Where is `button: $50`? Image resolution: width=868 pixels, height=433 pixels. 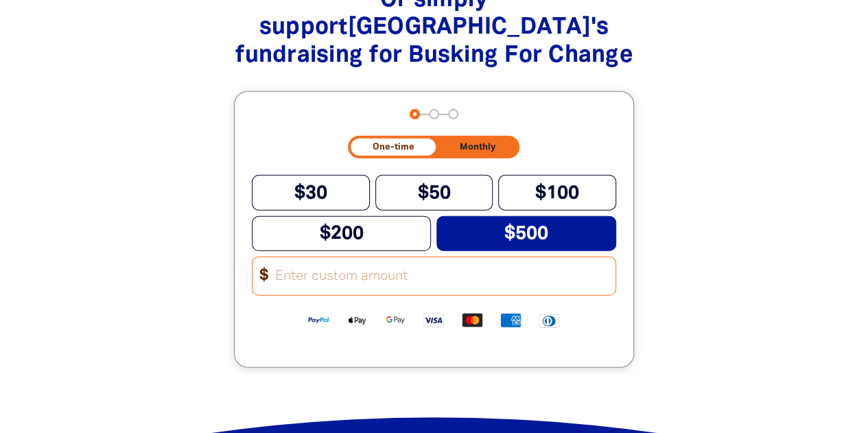 button: $50 is located at coordinates (434, 192).